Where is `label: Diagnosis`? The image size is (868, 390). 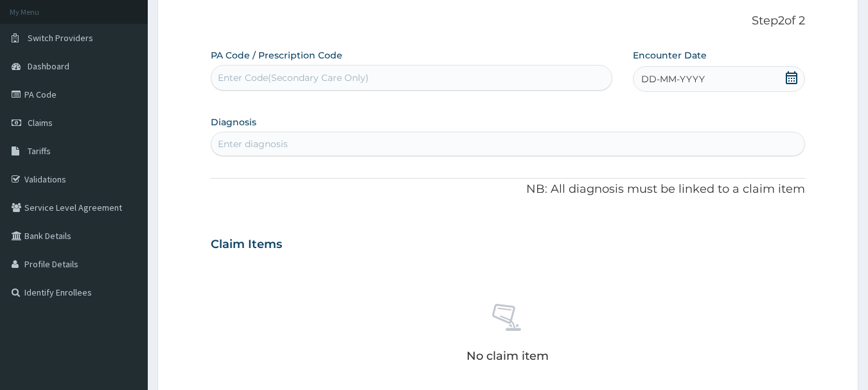 label: Diagnosis is located at coordinates (234, 122).